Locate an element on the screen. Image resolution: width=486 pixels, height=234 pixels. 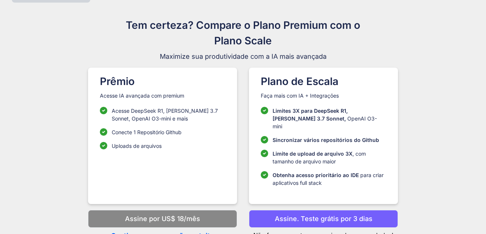
button: Assine por US$ 18/mês is located at coordinates (162, 219).